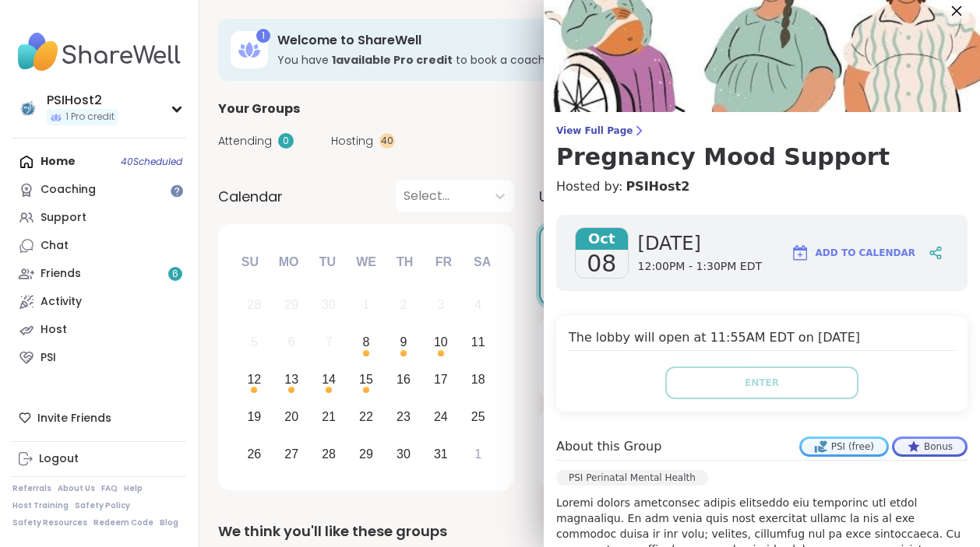 Image resolution: width=980 pixels, height=547 pixels. What do you see at coordinates (99, 459) in the screenshot?
I see `a: Logout` at bounding box center [99, 459].